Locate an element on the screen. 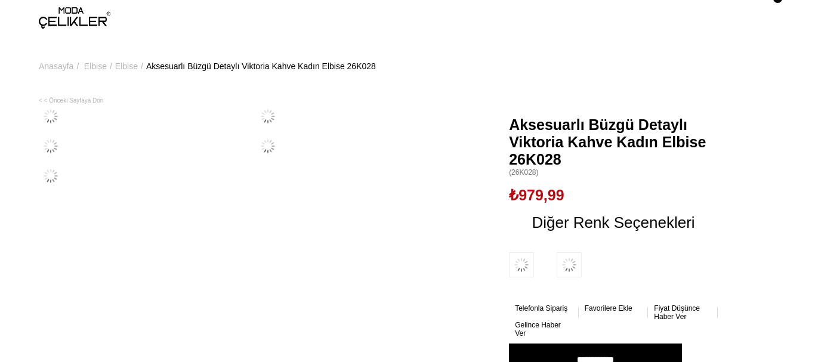 The image size is (815, 362). a: Telefonla Sipariş is located at coordinates (544, 308).